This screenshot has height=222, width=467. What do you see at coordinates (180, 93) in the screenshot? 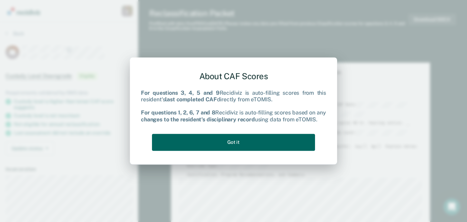
I see `b: For questions 3, 4, 5 and 9` at bounding box center [180, 93].